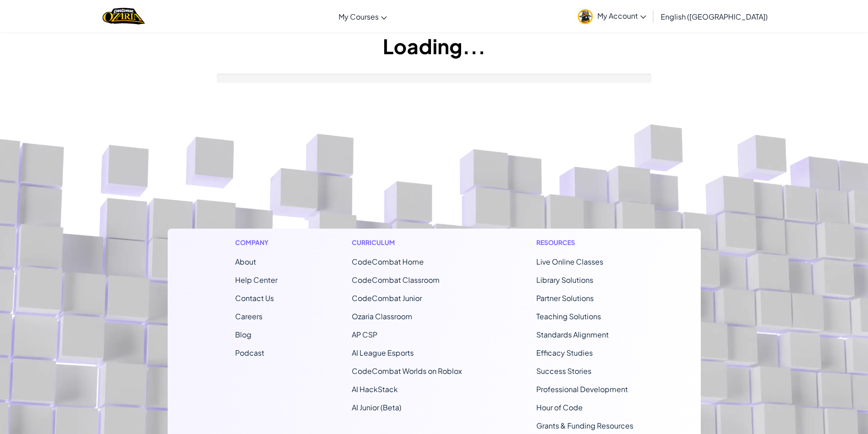 Image resolution: width=868 pixels, height=434 pixels. Describe the element at coordinates (382, 353) in the screenshot. I see `a: AI League Esports` at that location.